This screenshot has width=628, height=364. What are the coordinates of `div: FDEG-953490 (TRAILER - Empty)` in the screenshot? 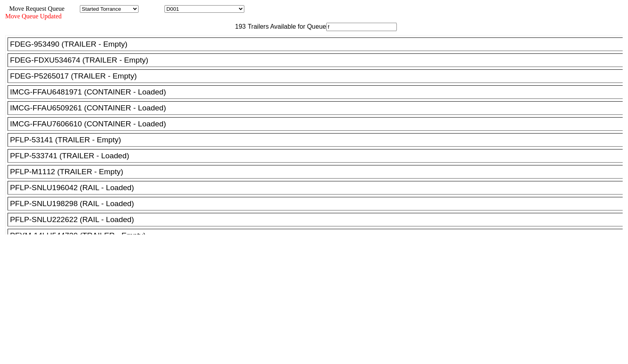 It's located at (319, 44).